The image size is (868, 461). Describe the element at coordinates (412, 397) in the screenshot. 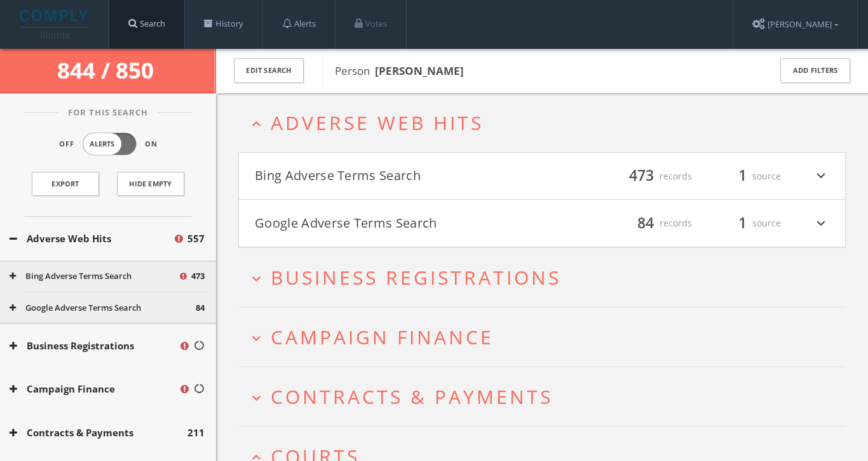

I see `span: Contracts & Payments` at that location.